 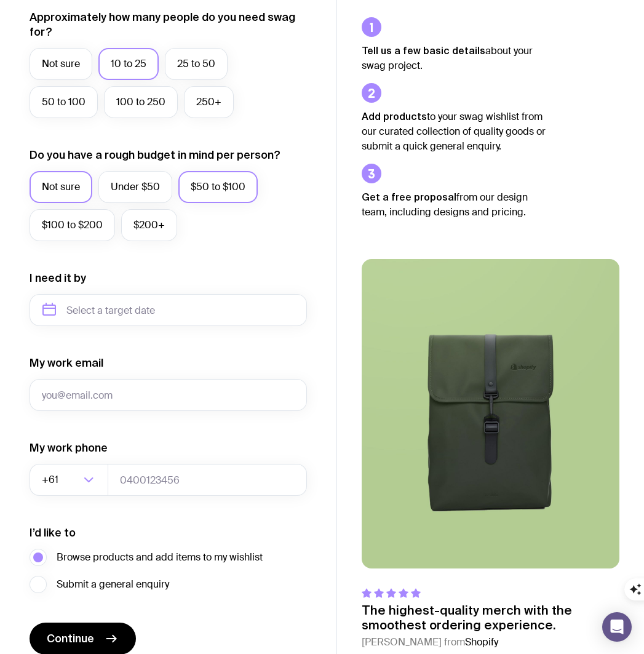 What do you see at coordinates (129, 64) in the screenshot?
I see `label: 10 to 25` at bounding box center [129, 64].